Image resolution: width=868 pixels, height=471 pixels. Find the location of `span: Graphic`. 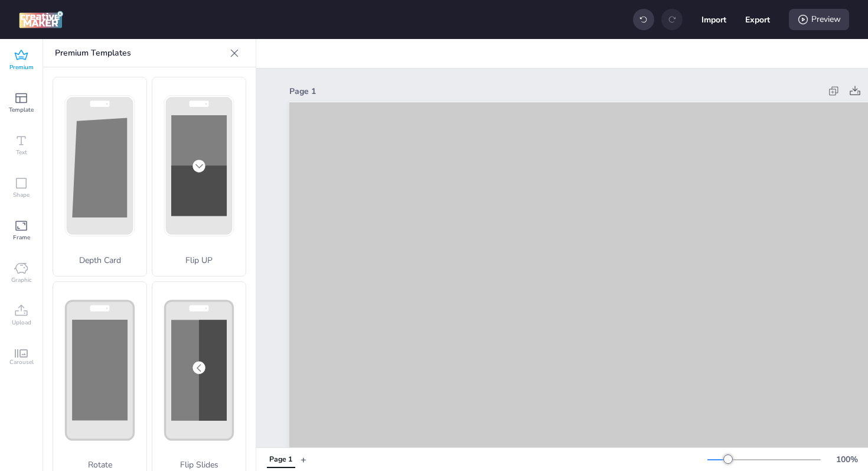

span: Graphic is located at coordinates (21, 280).